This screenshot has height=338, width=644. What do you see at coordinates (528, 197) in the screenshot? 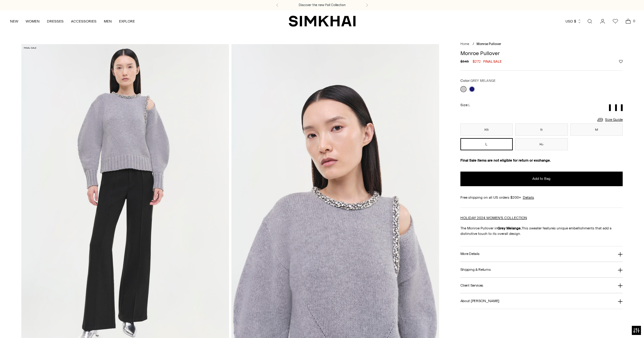
I see `a: Details` at bounding box center [528, 197].